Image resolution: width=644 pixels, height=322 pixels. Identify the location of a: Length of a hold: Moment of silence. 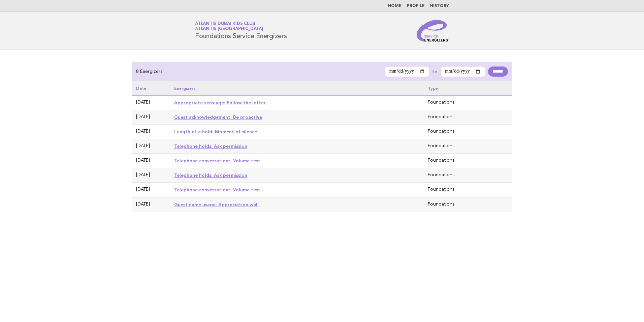
(216, 131).